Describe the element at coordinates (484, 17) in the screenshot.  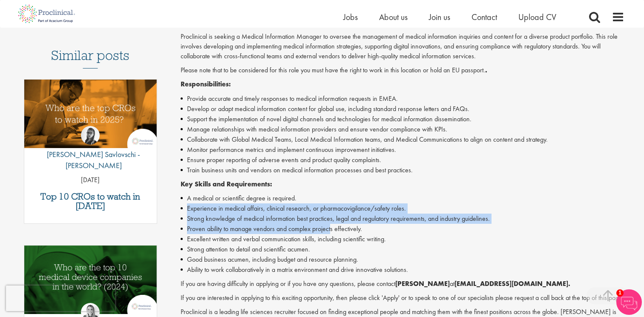
I see `span: Contact` at that location.